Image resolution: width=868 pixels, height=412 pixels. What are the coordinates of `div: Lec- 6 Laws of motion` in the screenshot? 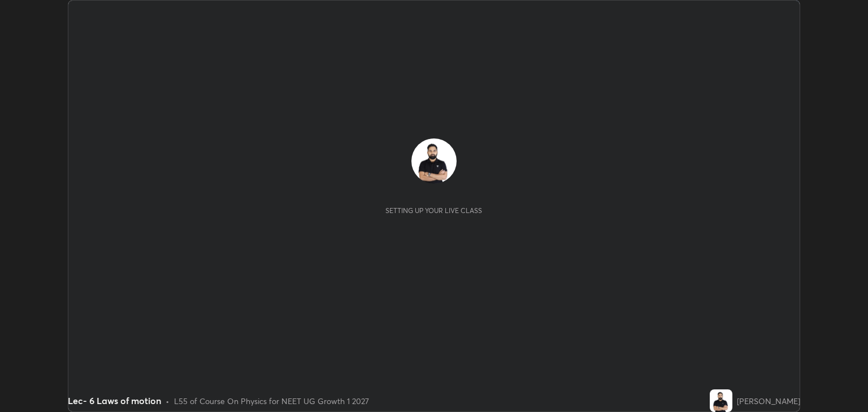 It's located at (114, 401).